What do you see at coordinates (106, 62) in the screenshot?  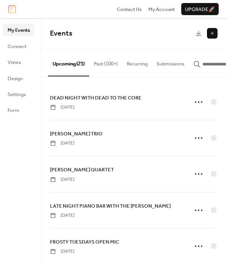 I see `button: Past (100+)` at bounding box center [106, 62].